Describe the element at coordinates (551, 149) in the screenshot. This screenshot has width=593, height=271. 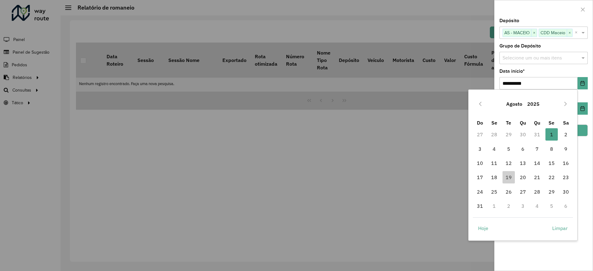
I see `span: 8` at that location.